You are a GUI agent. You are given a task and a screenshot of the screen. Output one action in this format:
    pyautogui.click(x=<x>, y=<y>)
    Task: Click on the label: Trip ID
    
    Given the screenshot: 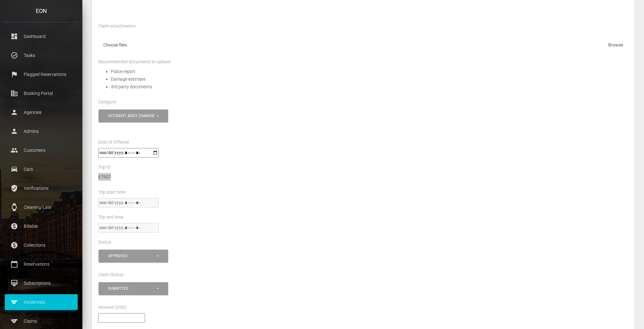 What is the action you would take?
    pyautogui.click(x=104, y=167)
    